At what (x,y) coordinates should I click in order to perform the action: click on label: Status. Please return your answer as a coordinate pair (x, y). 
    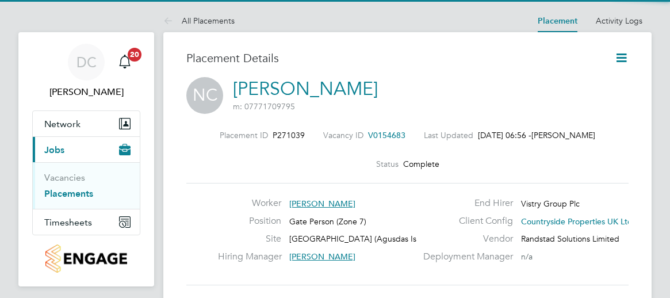
    Looking at the image, I should click on (387, 164).